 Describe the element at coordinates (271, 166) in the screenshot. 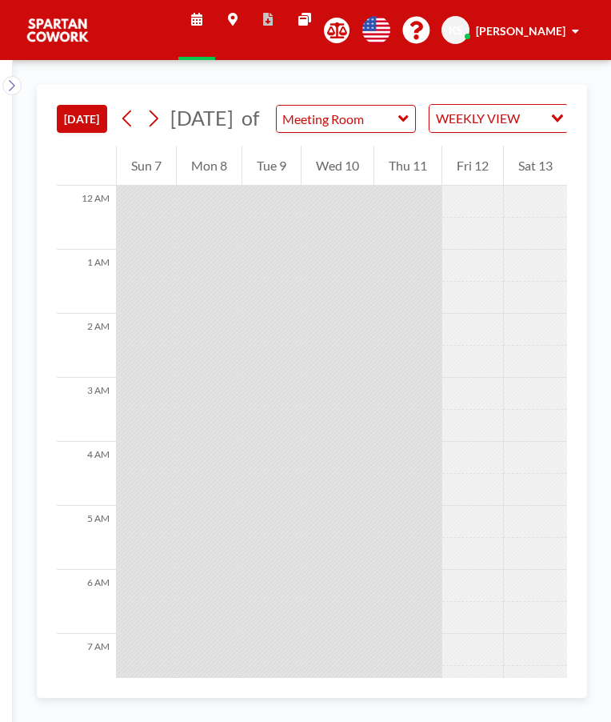

I see `div: Tue 9` at that location.